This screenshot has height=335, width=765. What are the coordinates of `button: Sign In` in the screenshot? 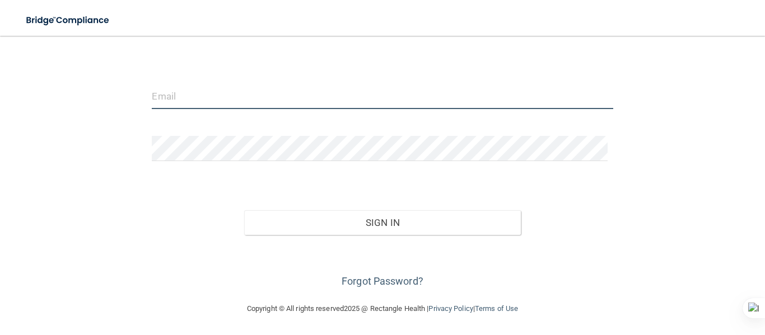 It's located at (382, 223).